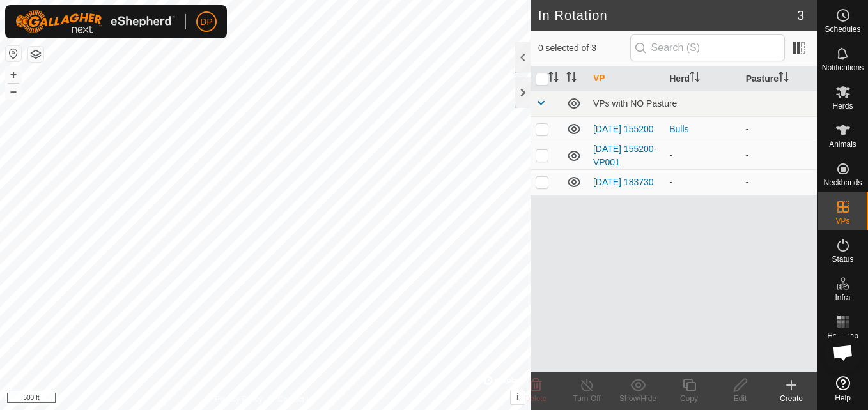  I want to click on div: Bulls, so click(701, 129).